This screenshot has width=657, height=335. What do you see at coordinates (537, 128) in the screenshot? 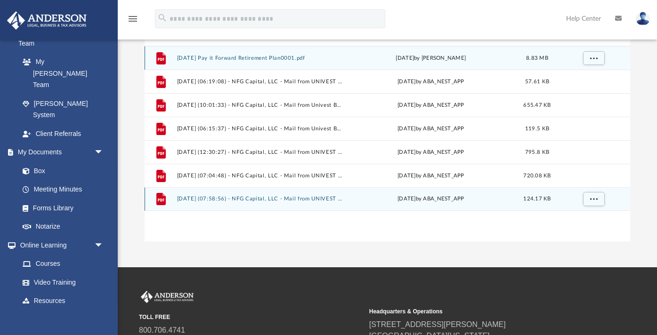
I see `span: 119.5 KB` at bounding box center [537, 128].